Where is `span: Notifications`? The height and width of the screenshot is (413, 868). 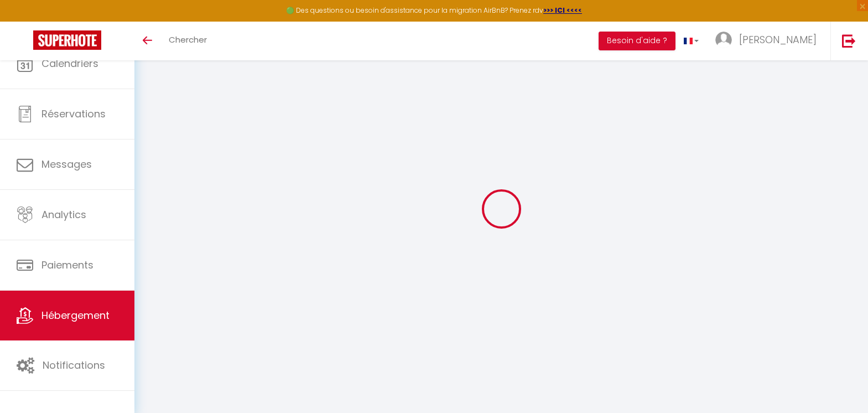
span: Notifications is located at coordinates (74, 365).